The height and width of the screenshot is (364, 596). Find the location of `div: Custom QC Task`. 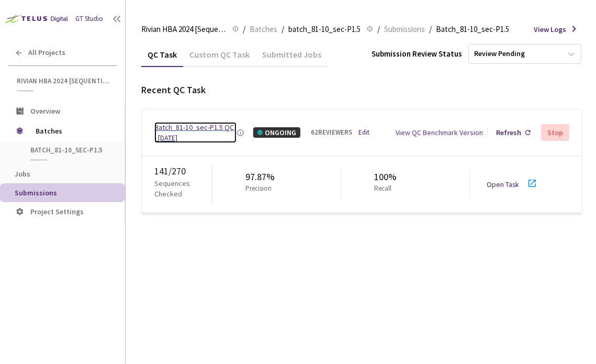

div: Custom QC Task is located at coordinates (219, 58).